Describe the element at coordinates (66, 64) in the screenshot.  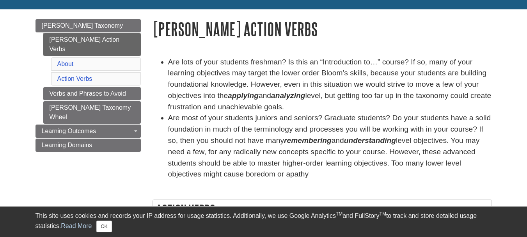
I see `a: About` at that location.